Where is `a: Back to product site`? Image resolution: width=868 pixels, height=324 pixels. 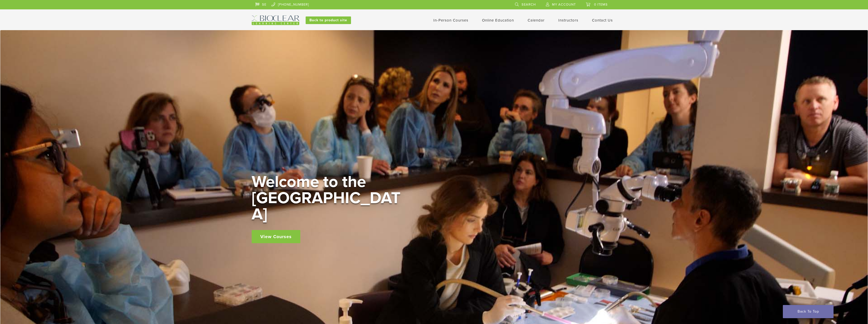
a: Back to product site is located at coordinates (328, 20).